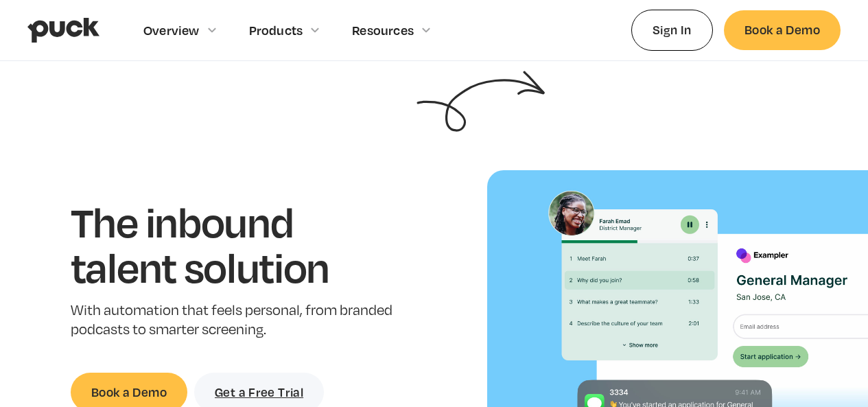  I want to click on p: With automation that feels personal, from branded podcasts to smarter screening., so click(233, 321).